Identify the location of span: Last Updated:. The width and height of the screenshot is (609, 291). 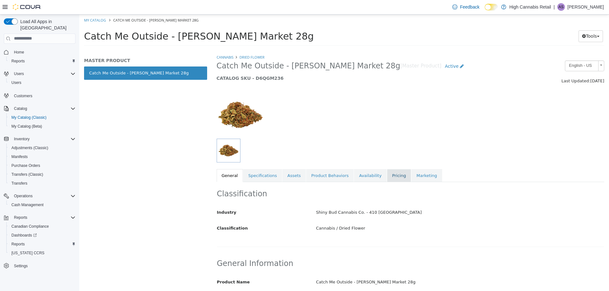
(496, 66).